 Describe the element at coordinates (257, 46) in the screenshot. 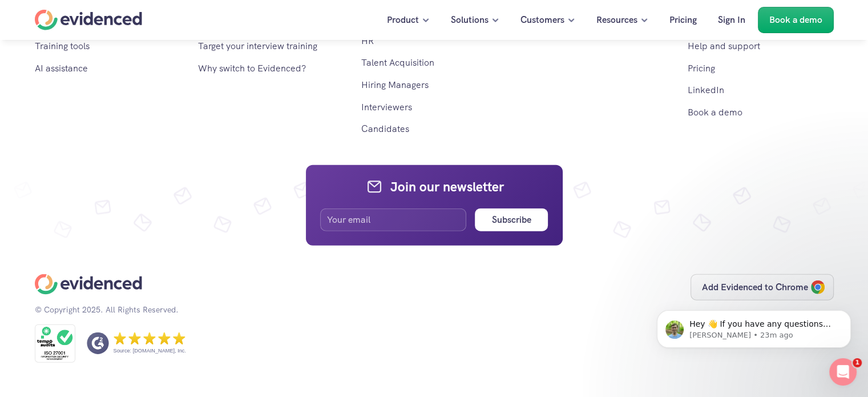

I see `a: Target your interview training` at that location.